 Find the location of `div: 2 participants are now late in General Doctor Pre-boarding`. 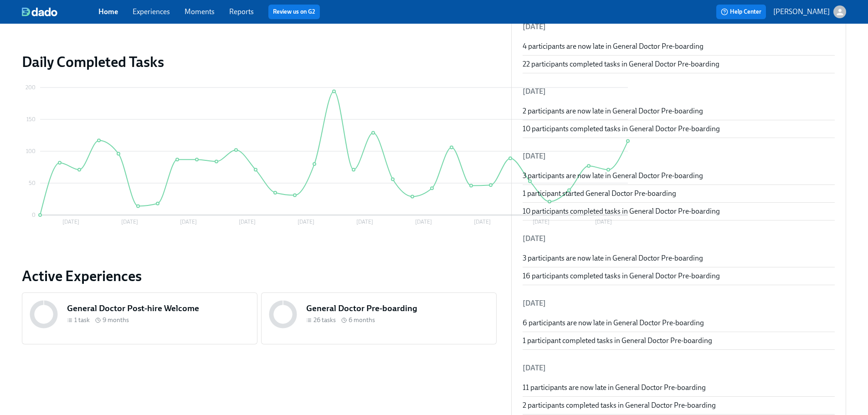

div: 2 participants are now late in General Doctor Pre-boarding is located at coordinates (678, 111).